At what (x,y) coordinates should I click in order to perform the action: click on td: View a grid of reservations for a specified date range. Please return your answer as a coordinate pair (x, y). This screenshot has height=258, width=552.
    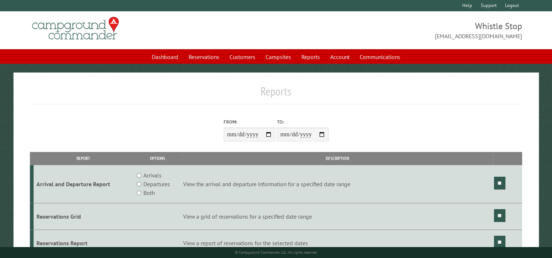
    Looking at the image, I should click on (337, 217).